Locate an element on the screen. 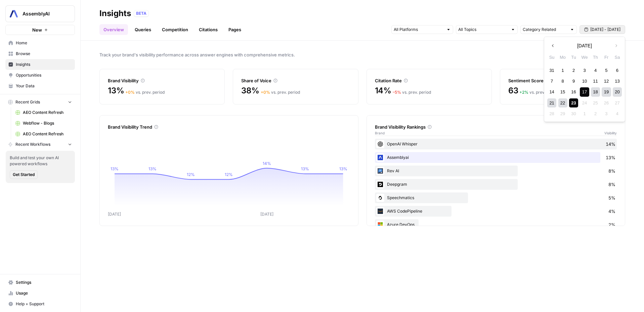 Image resolution: width=644 pixels, height=312 pixels. img: 92hpos67amlkrkl05ft7tmfktqu4 is located at coordinates (380, 211).